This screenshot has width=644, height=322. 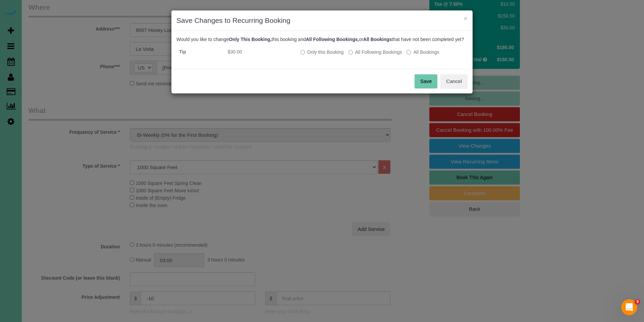 I want to click on p: Would you like to change this booking and or that have not been completed yet?, so click(x=322, y=39).